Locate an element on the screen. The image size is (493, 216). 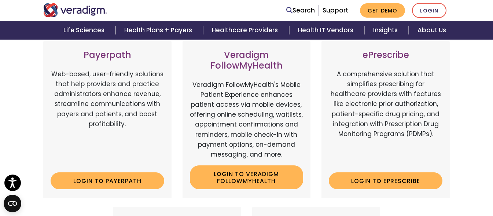
a: About Us is located at coordinates (432, 30).